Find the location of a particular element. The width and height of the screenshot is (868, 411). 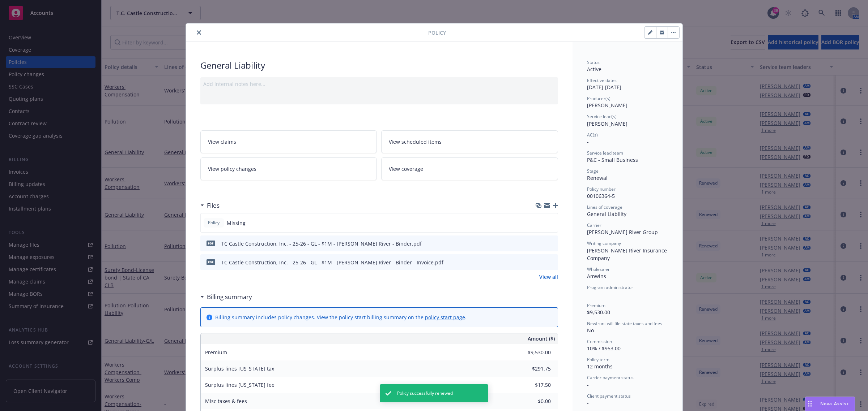

span: Policy number is located at coordinates (601, 189).